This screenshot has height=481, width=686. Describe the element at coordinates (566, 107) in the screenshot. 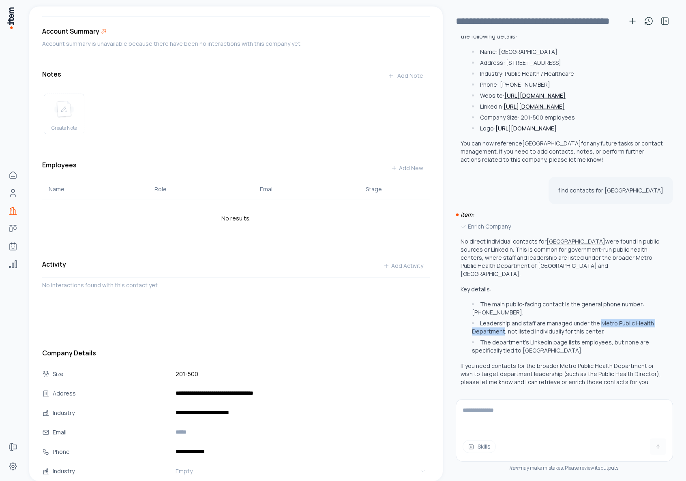

I see `li: LinkedIn:` at that location.